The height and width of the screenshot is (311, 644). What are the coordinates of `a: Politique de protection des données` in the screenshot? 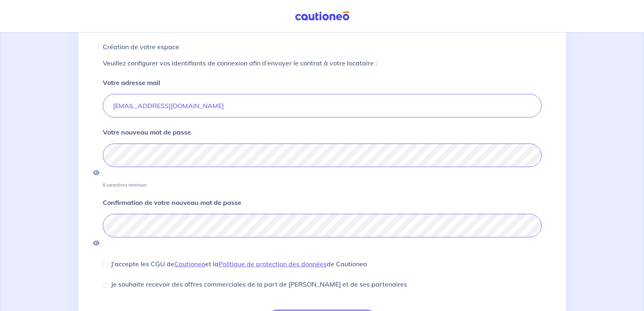 It's located at (273, 264).